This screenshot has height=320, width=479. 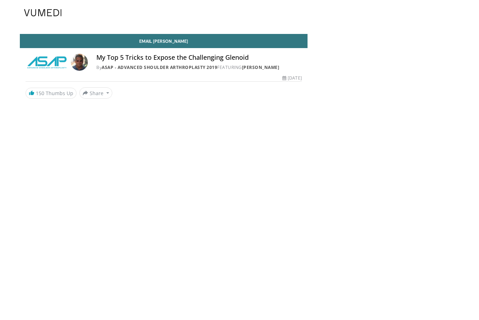 What do you see at coordinates (40, 93) in the screenshot?
I see `span: 150` at bounding box center [40, 93].